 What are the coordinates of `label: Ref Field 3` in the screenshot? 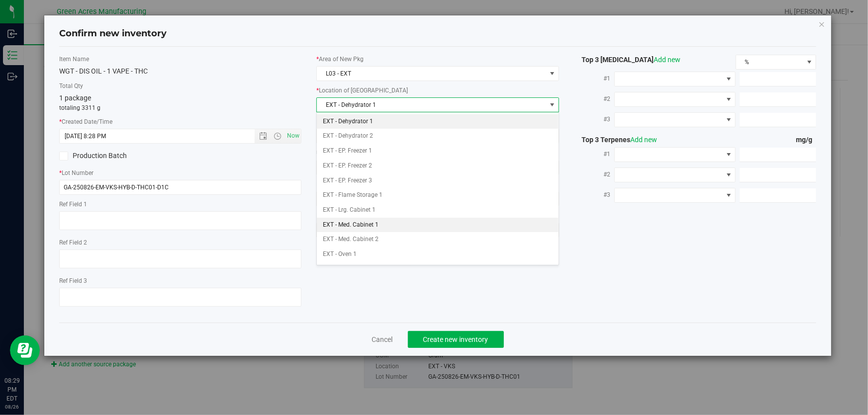 It's located at (180, 281).